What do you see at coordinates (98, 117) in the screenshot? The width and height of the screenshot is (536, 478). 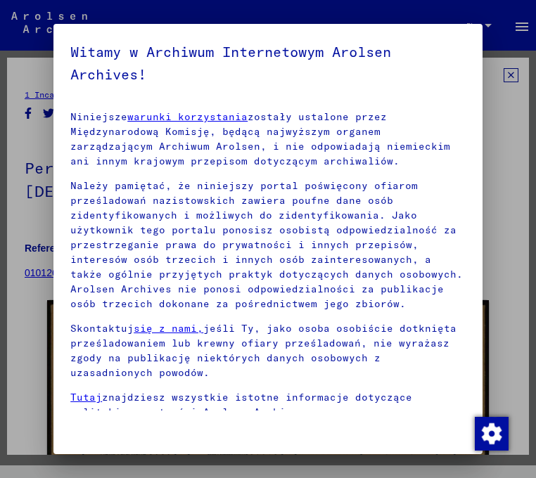 I see `font: Niniejsze` at bounding box center [98, 117].